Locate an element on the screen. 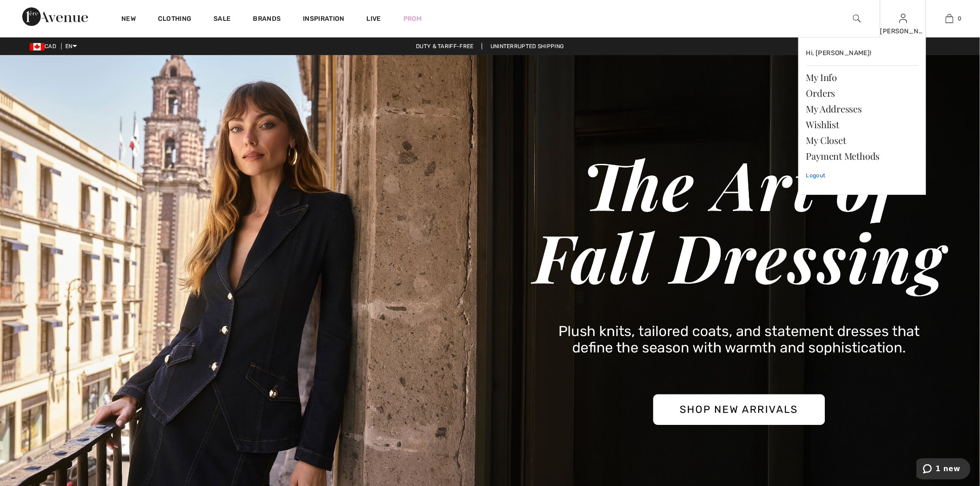  span: Inspiration is located at coordinates (323, 20).